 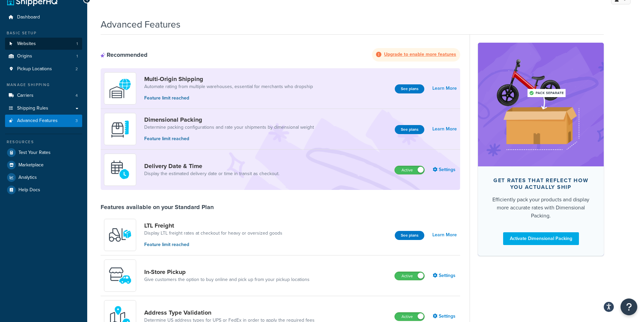 What do you see at coordinates (43, 44) in the screenshot?
I see `a: Websites1` at bounding box center [43, 44].